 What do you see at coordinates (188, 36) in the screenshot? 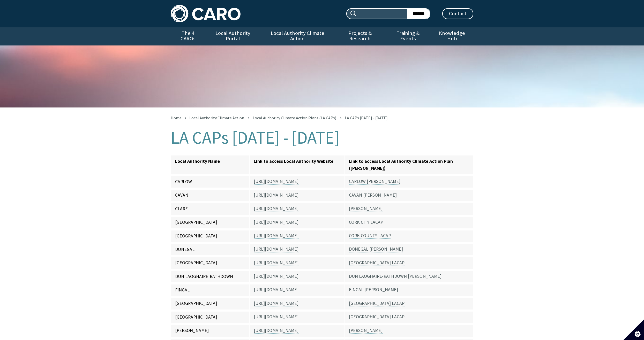
I see `a: The 4 CAROs` at bounding box center [188, 36].